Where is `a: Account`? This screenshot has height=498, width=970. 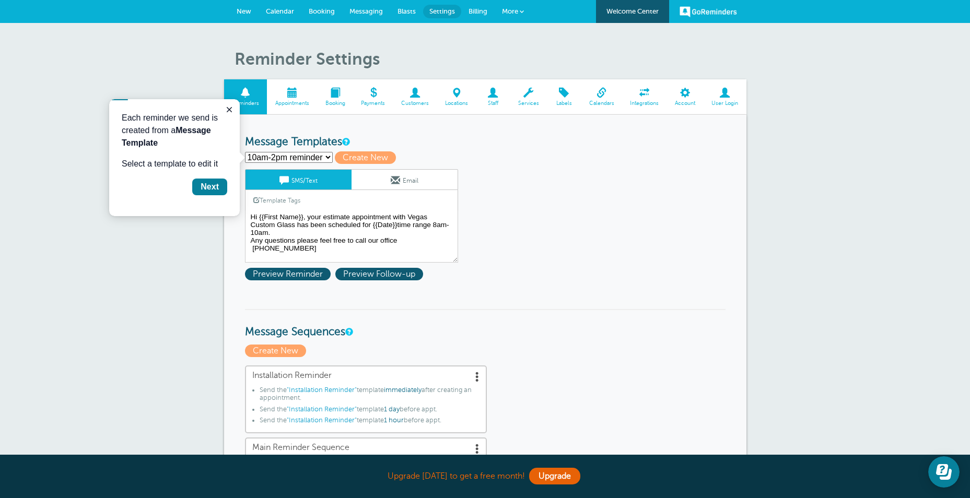
a: Account is located at coordinates (685, 97).